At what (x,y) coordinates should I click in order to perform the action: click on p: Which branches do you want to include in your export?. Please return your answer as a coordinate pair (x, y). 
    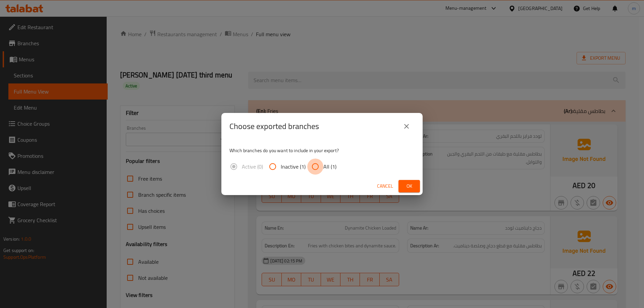
    Looking at the image, I should click on (322, 151).